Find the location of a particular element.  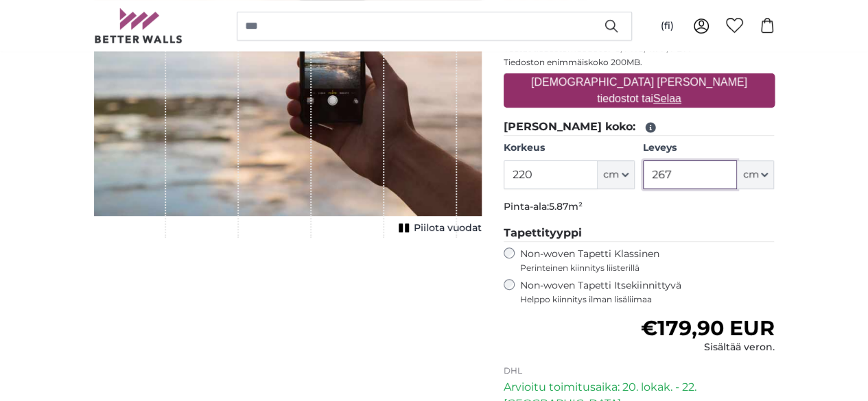

div: Sisältää veron. is located at coordinates (707, 348).